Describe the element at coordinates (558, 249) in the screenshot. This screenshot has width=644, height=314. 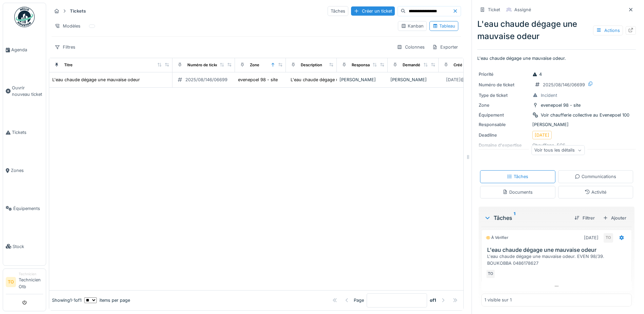
I see `h3: L'eau chaude dégage une mauvaise odeur` at that location.